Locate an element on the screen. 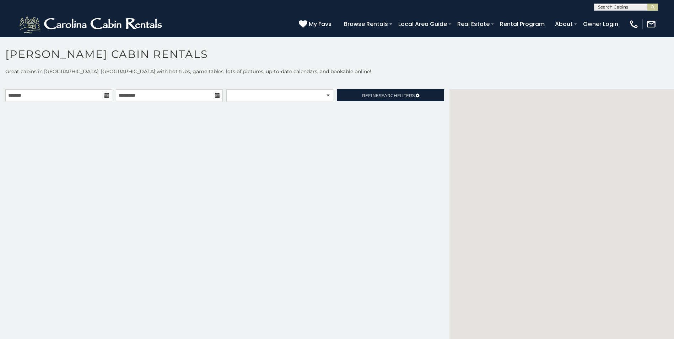  a: Owner Login is located at coordinates (601, 24).